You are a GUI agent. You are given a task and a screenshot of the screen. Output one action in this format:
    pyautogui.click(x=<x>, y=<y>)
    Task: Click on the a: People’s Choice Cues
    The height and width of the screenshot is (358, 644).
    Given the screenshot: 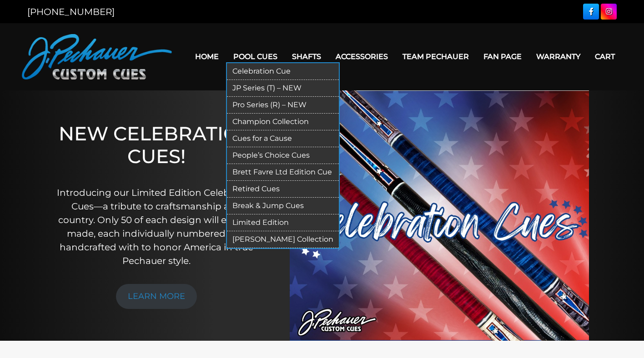 What is the action you would take?
    pyautogui.click(x=283, y=155)
    